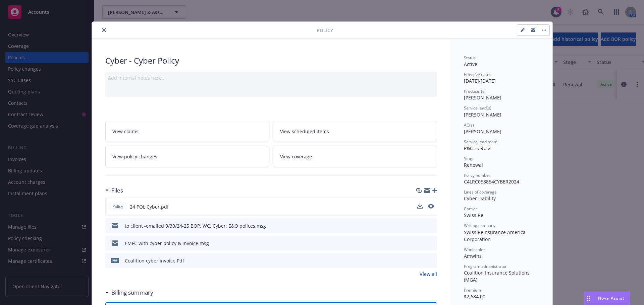  What do you see at coordinates (187, 131) in the screenshot?
I see `a: View claims` at bounding box center [187, 131].